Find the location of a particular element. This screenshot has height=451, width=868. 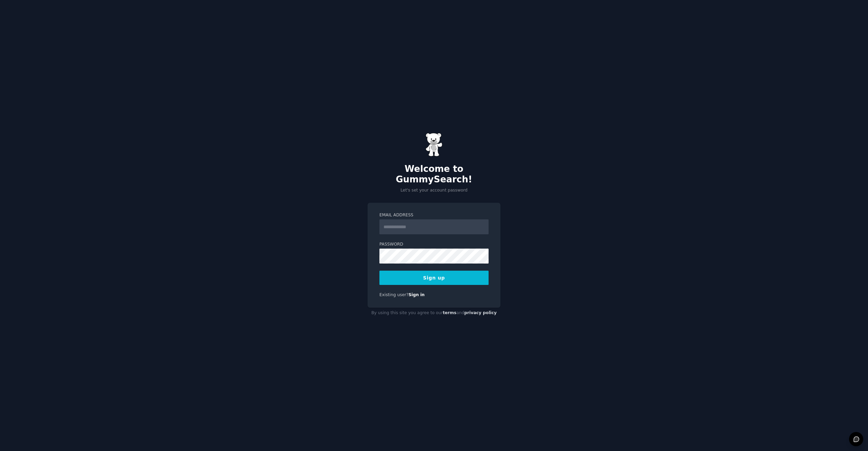

a: privacy policy is located at coordinates (480, 312).